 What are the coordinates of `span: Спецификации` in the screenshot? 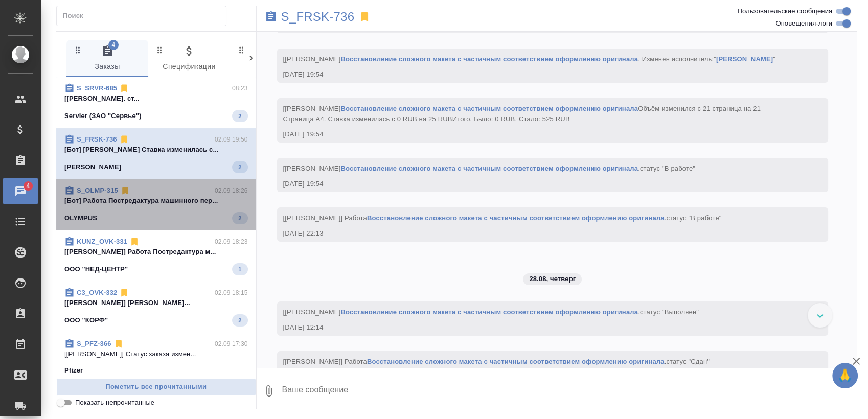 It's located at (189, 59).